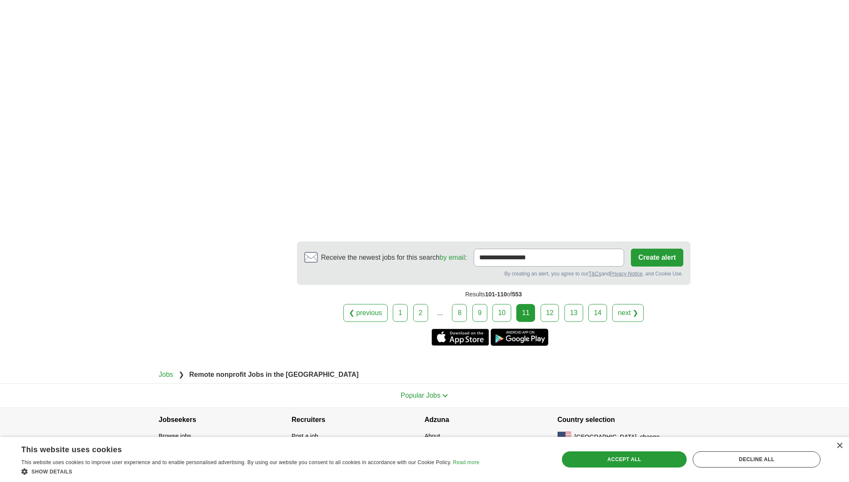 The width and height of the screenshot is (849, 482). What do you see at coordinates (460, 337) in the screenshot?
I see `a: Get the iPhone app` at bounding box center [460, 337].